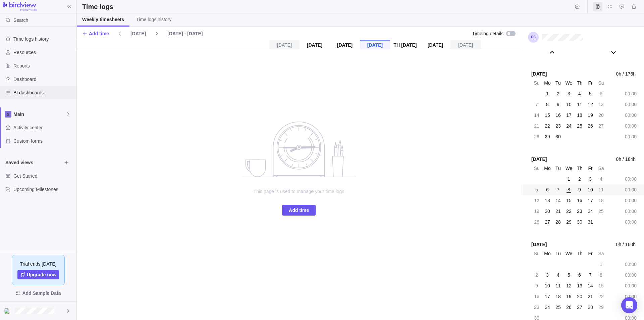 This screenshot has width=644, height=320. I want to click on span: 26, so click(590, 126).